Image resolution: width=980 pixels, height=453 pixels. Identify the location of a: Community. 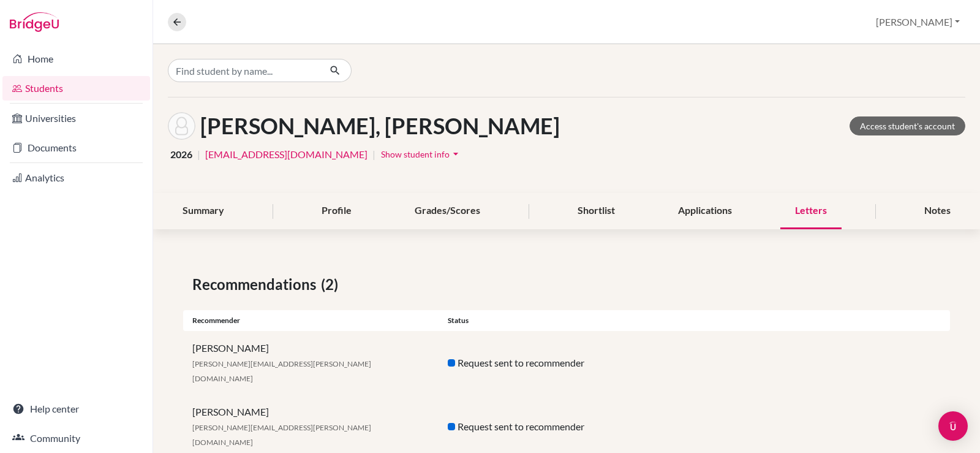
(76, 438).